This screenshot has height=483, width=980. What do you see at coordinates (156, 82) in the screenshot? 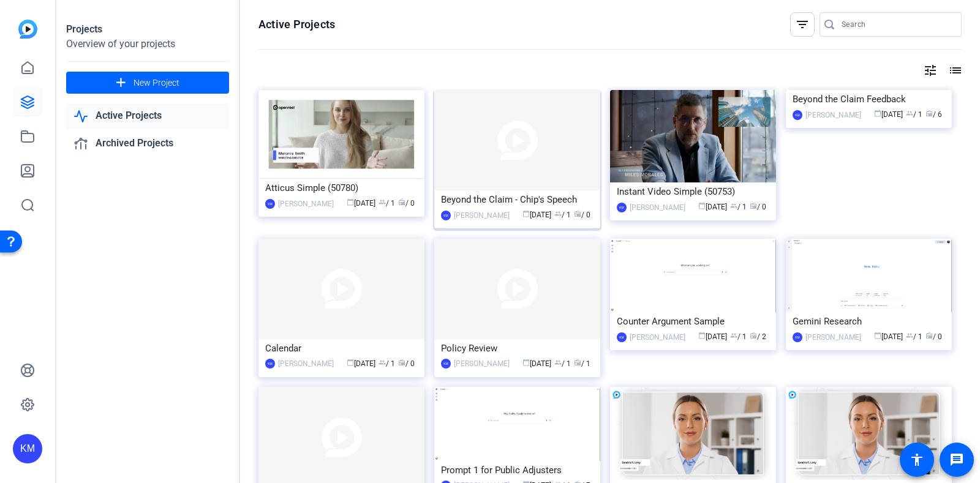
I see `span: New Project` at bounding box center [156, 82].